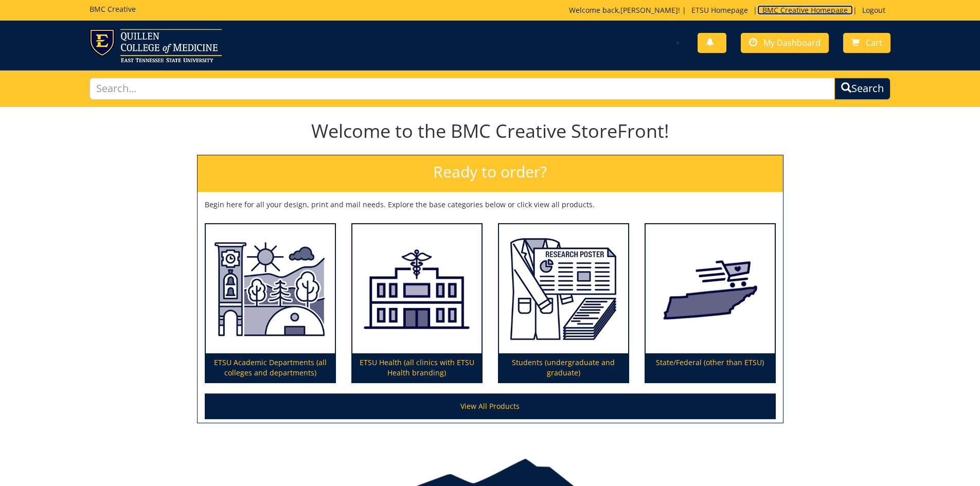 This screenshot has height=486, width=980. What do you see at coordinates (155, 45) in the screenshot?
I see `img: ETSU logo` at bounding box center [155, 45].